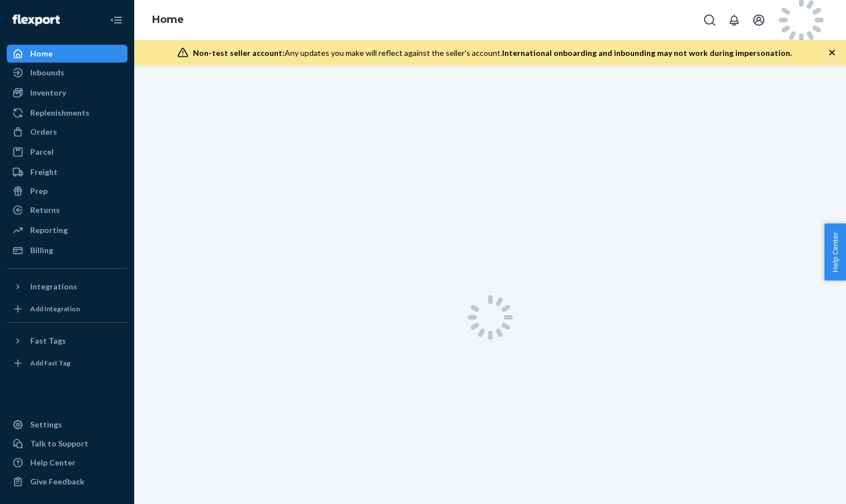  Describe the element at coordinates (67, 92) in the screenshot. I see `a: Inventory` at that location.